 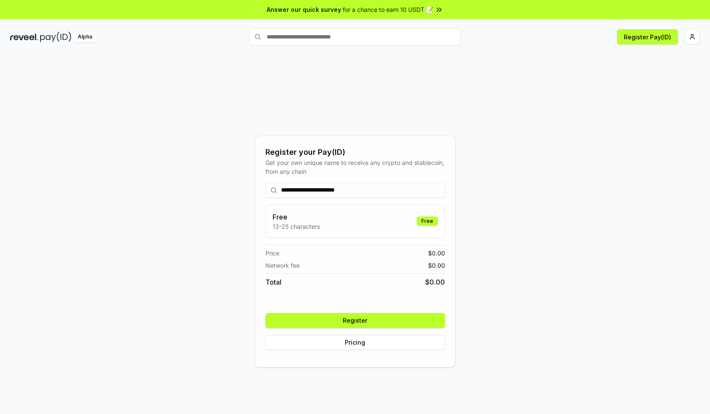 I want to click on button: Register, so click(x=355, y=320).